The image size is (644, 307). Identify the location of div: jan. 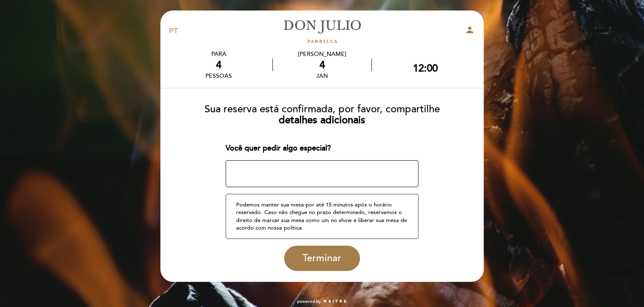
(322, 76).